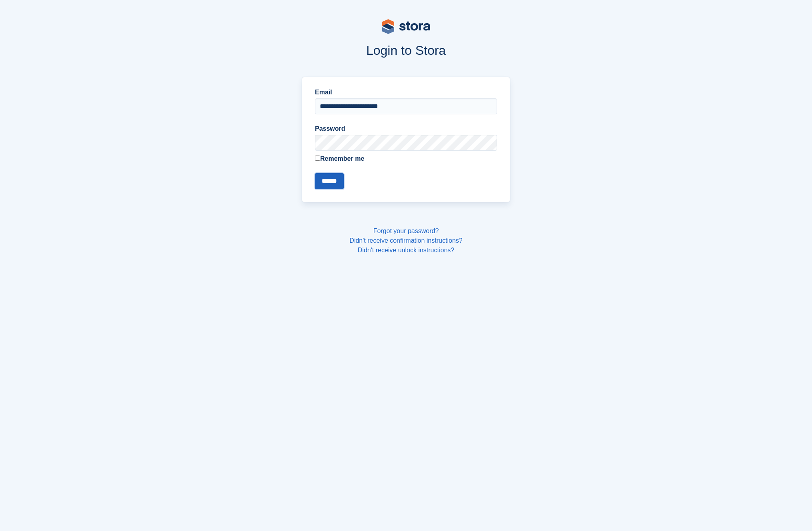 The height and width of the screenshot is (531, 812). What do you see at coordinates (406, 159) in the screenshot?
I see `label: Remember me` at bounding box center [406, 159].